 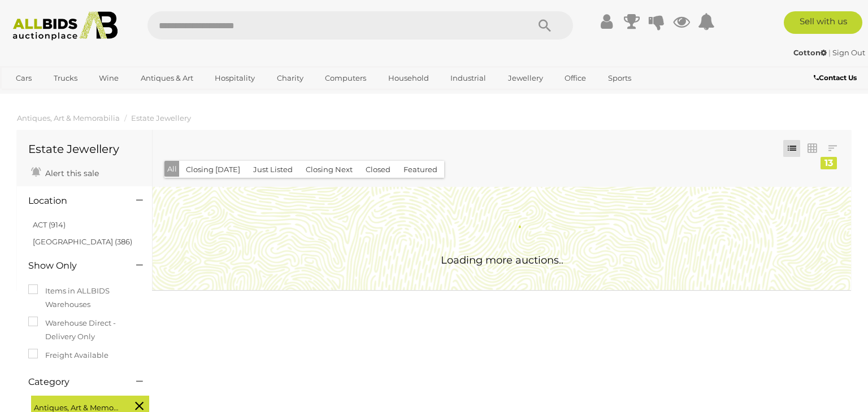 What do you see at coordinates (49, 225) in the screenshot?
I see `a: ACT (914)` at bounding box center [49, 225].